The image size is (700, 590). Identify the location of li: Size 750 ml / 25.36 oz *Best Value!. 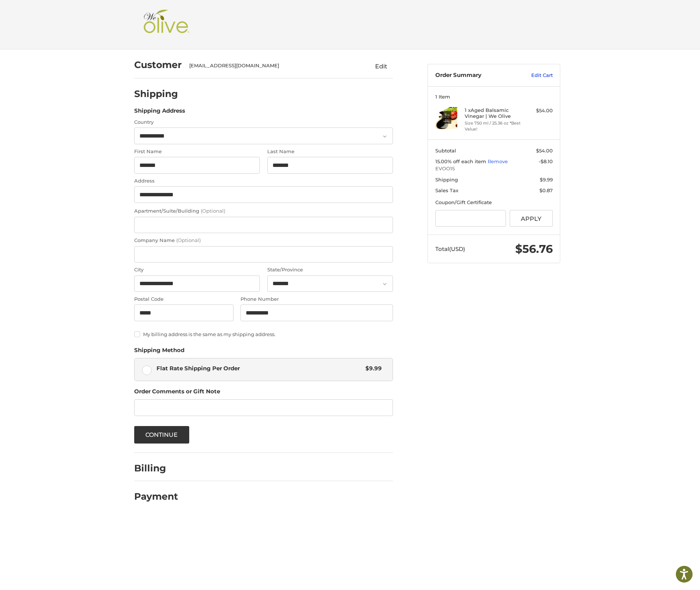
(493, 126).